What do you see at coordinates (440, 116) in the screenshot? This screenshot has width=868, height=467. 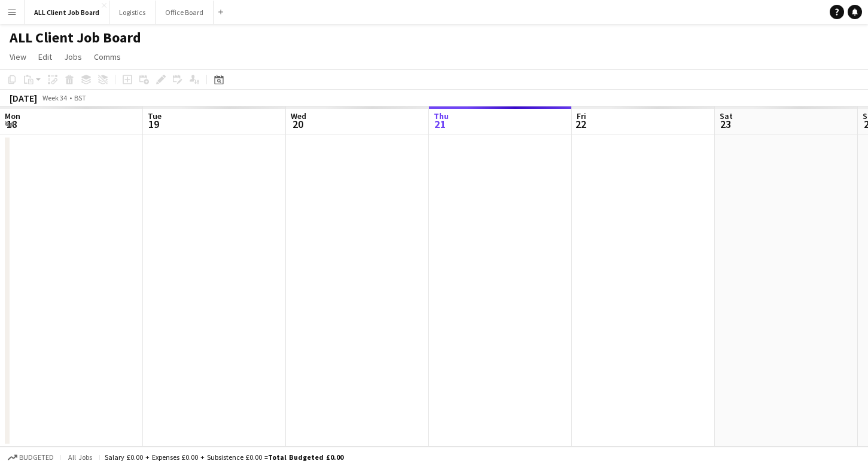 I see `span: Thu` at bounding box center [440, 116].